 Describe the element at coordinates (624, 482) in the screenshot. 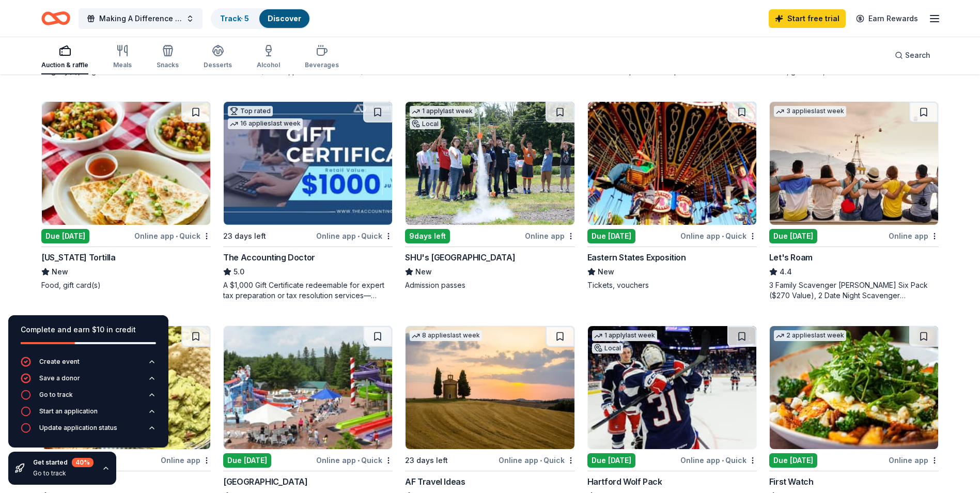

I see `div: Hartford Wolf Pack` at that location.